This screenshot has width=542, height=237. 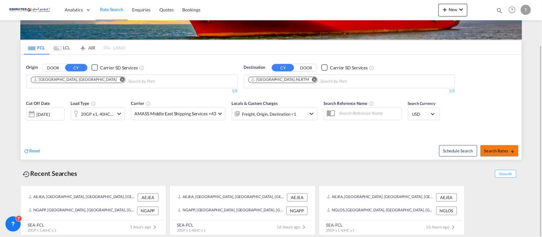 What do you see at coordinates (27, 151) in the screenshot?
I see `md-icon: icon-refresh` at bounding box center [27, 151].